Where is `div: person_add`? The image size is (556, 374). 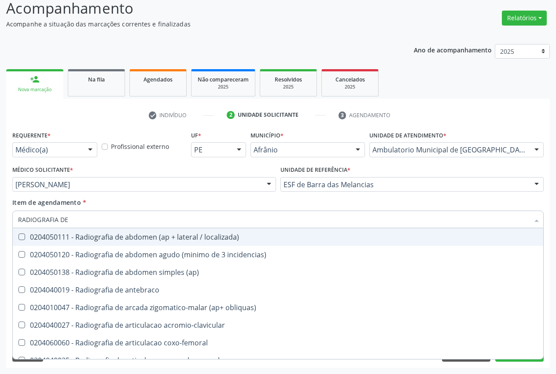
div: person_add is located at coordinates (35, 79).